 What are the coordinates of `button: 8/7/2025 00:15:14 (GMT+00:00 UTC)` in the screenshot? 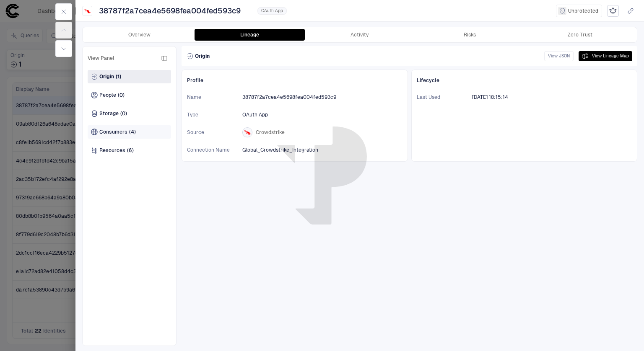 It's located at (495, 97).